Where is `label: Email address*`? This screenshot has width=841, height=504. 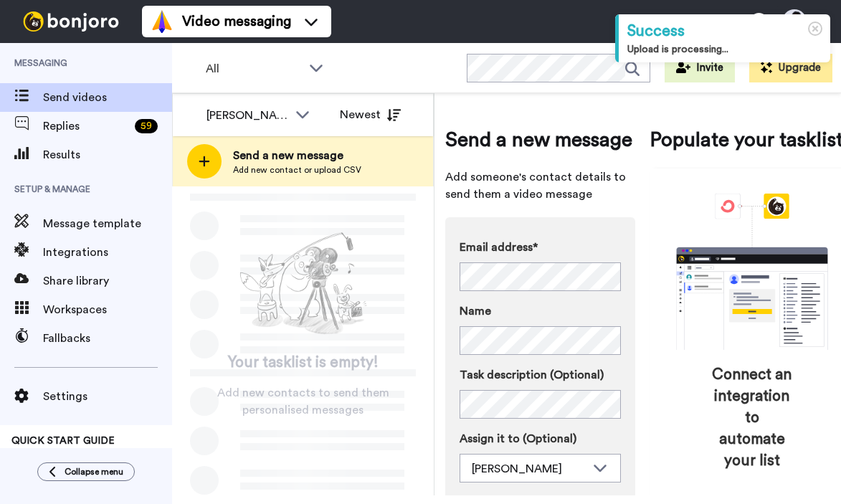
label: Email address* is located at coordinates (540, 248).